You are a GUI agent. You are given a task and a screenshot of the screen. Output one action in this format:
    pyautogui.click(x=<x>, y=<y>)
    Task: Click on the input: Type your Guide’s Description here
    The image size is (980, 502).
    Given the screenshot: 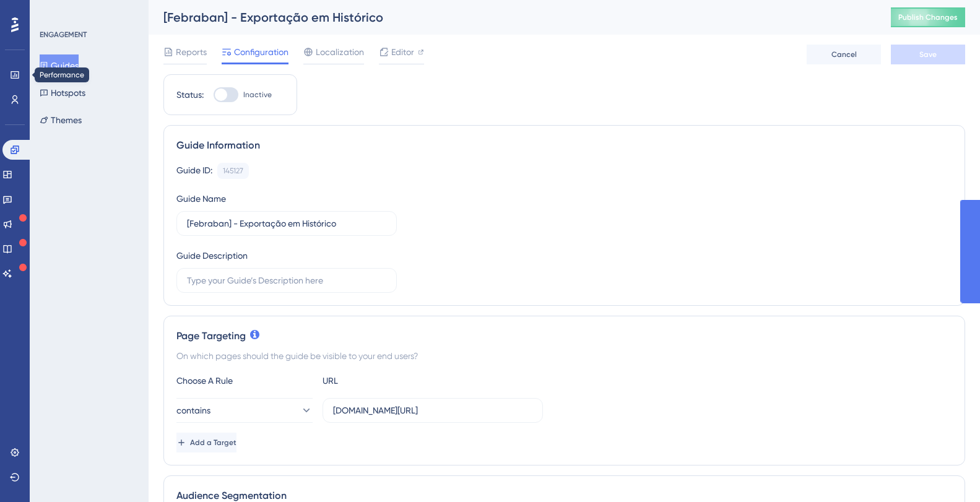 What is the action you would take?
    pyautogui.click(x=287, y=280)
    